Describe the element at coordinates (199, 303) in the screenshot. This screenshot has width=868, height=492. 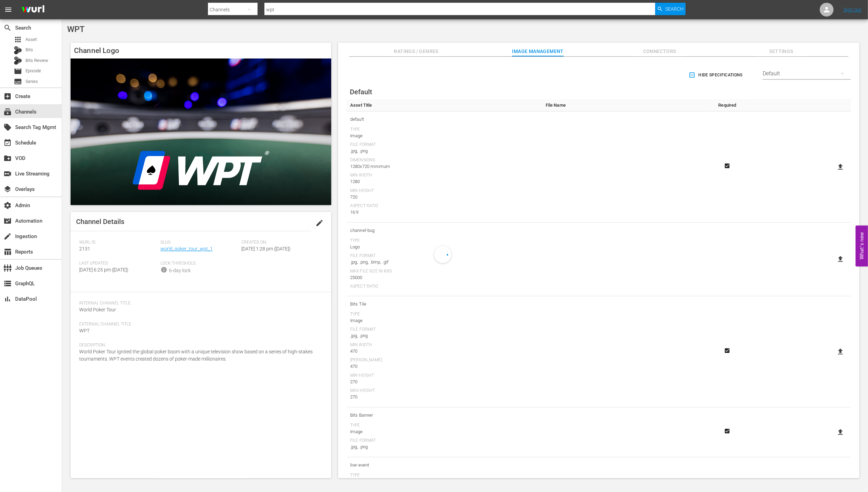
I see `span: Internal Channel Title:` at that location.